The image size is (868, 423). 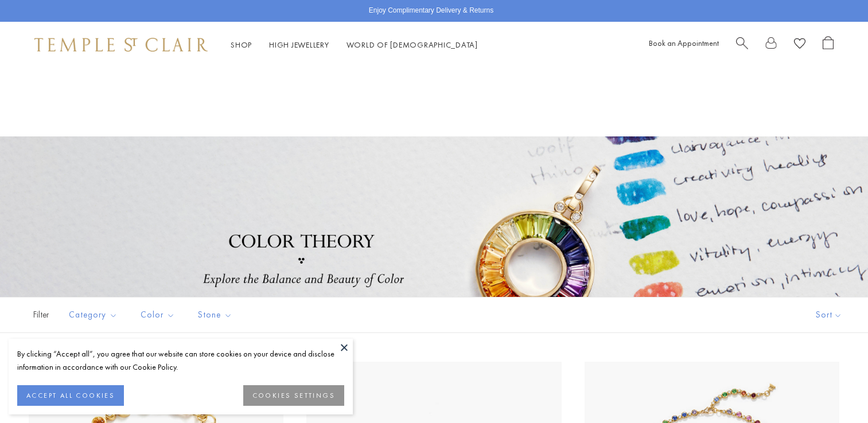 I want to click on div: By clicking “Accept all”, you agree that our website can store cookies on your device and disclos..., so click(x=181, y=361).